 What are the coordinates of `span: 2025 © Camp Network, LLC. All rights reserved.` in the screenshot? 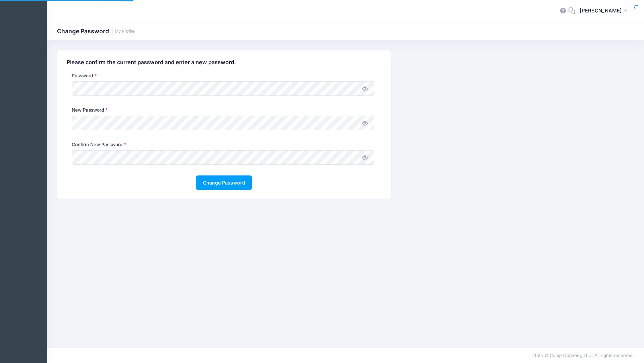 It's located at (583, 355).